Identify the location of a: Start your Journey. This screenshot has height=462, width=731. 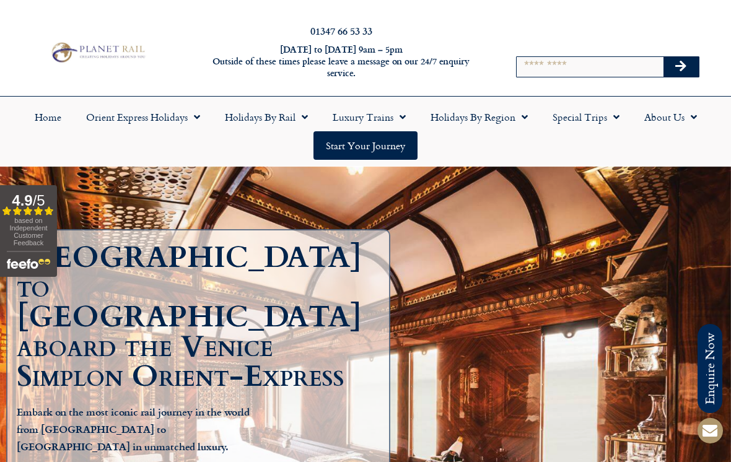
(366, 146).